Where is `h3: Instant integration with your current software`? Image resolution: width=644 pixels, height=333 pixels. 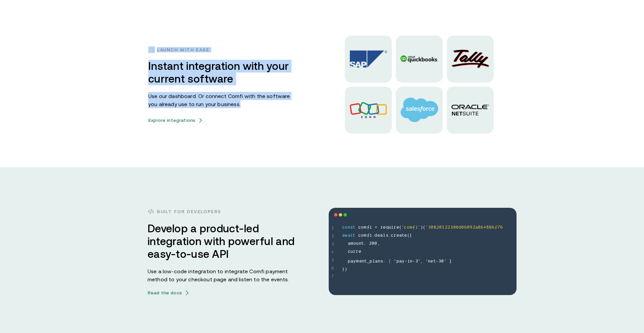
h3: Instant integration with your current software is located at coordinates (222, 73).